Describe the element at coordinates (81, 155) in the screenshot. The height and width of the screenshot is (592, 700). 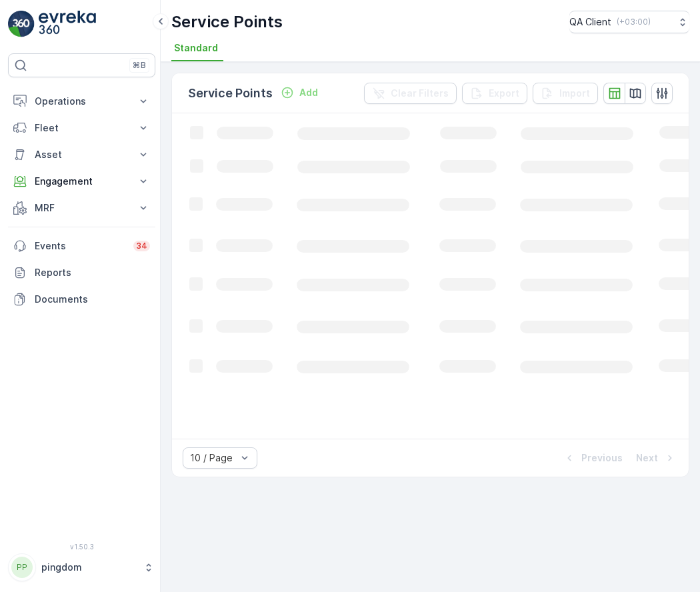
I see `p: Asset` at that location.